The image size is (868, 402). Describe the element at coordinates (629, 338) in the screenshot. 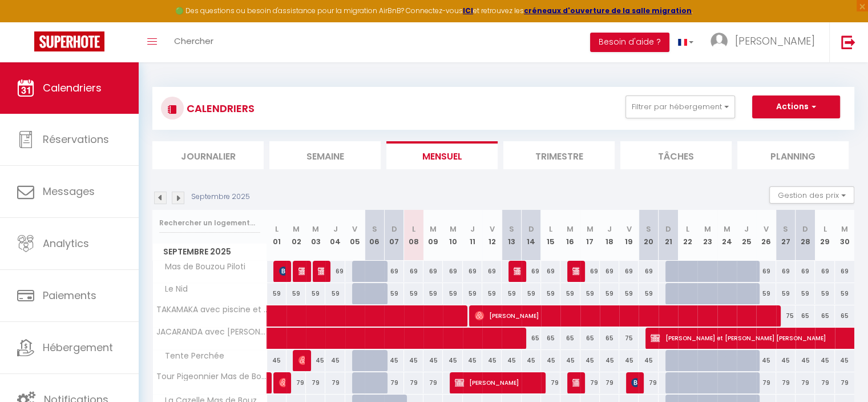

I see `div: 75` at that location.